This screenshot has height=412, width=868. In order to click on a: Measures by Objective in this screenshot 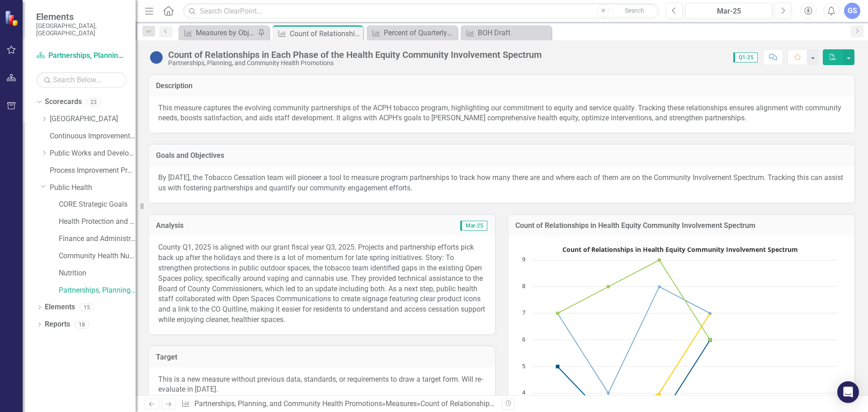, I will do `click(218, 33)`.